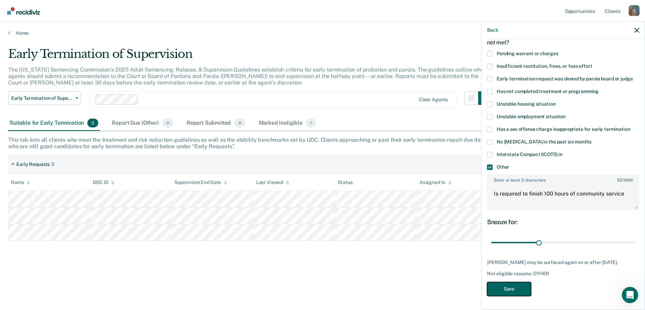 This screenshot has height=310, width=645. I want to click on div: Report Submitted, so click(216, 123).